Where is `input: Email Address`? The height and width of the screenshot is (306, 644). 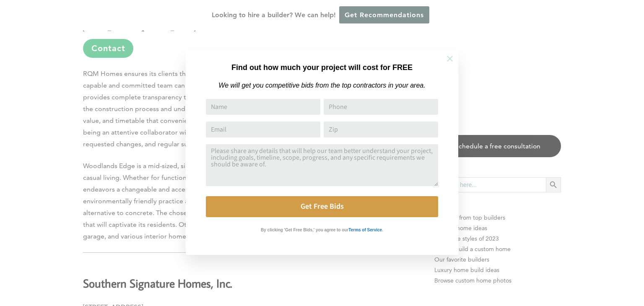
input: Email Address is located at coordinates (263, 130).